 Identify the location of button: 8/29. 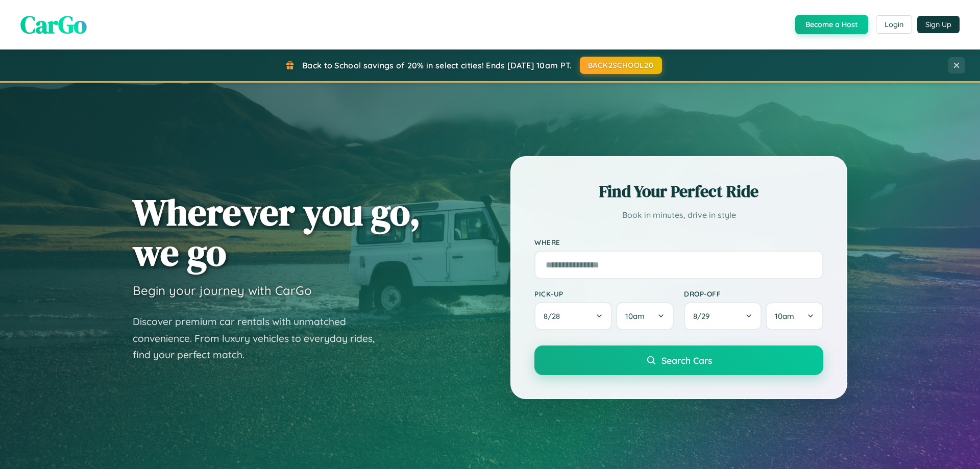
(722, 316).